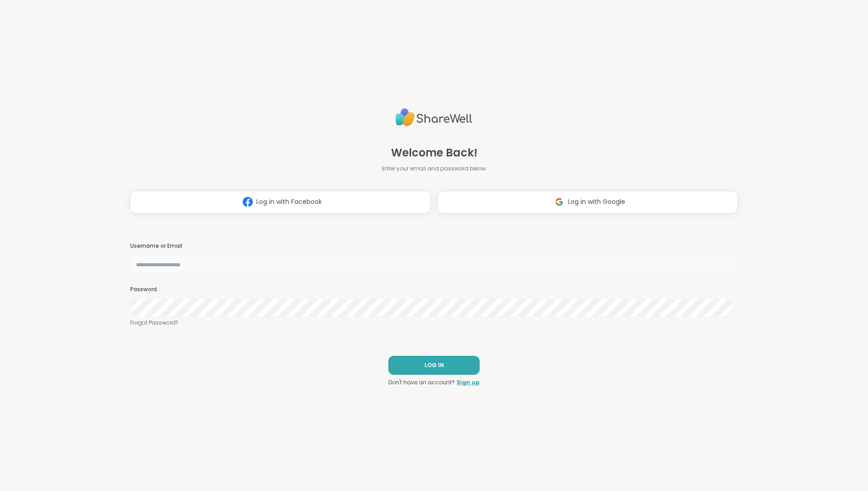 The image size is (868, 491). I want to click on button: Log in with Google, so click(588, 202).